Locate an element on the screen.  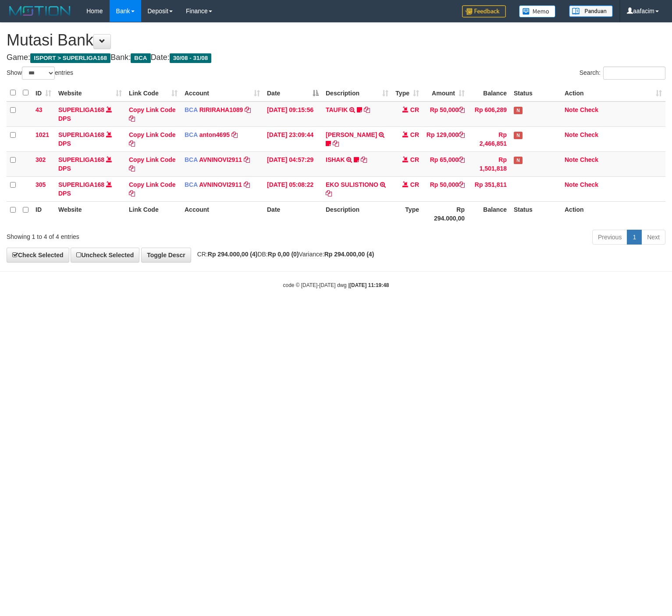
span: 1021 is located at coordinates (42, 135).